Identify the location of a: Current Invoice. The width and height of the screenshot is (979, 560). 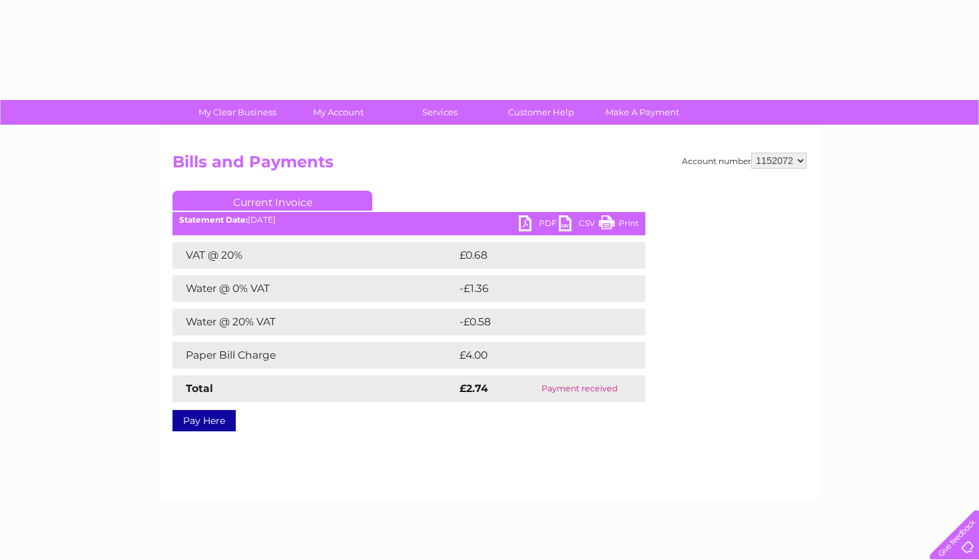
(272, 201).